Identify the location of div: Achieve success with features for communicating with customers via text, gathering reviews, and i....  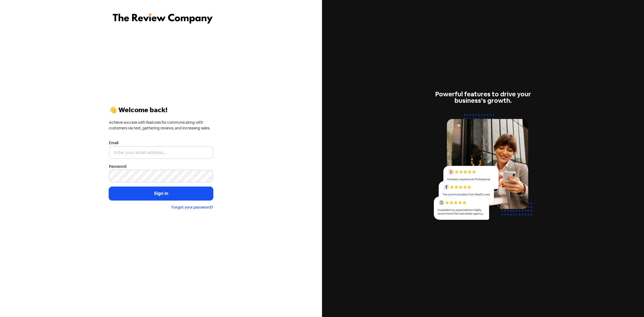
(161, 126).